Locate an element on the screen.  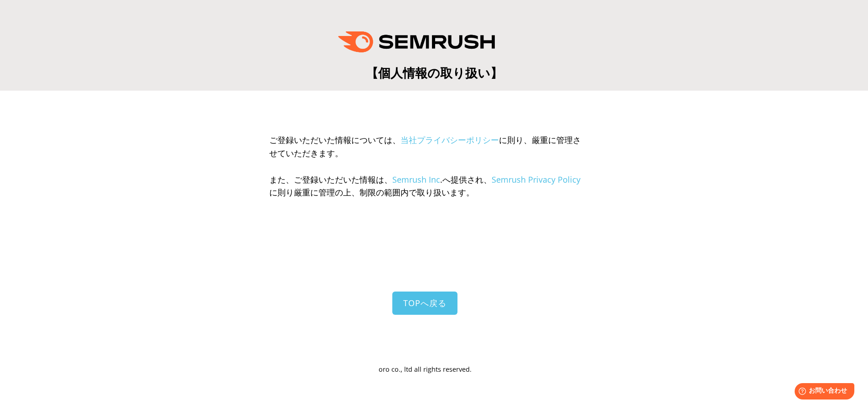
span: お問い合わせ is located at coordinates (41, 12).